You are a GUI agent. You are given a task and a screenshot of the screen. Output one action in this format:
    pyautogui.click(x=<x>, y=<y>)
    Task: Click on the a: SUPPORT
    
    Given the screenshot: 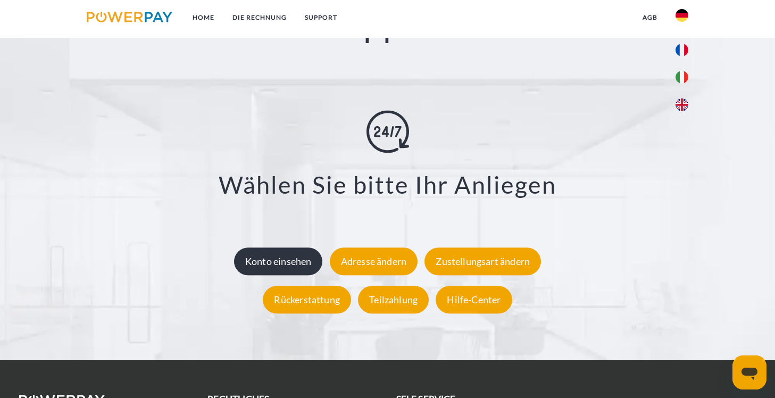 What is the action you would take?
    pyautogui.click(x=321, y=18)
    